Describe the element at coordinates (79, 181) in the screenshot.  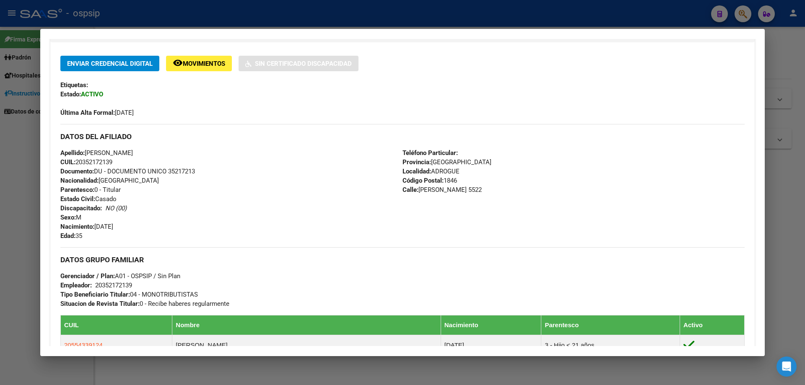
I see `strong: Nacionalidad:` at that location.